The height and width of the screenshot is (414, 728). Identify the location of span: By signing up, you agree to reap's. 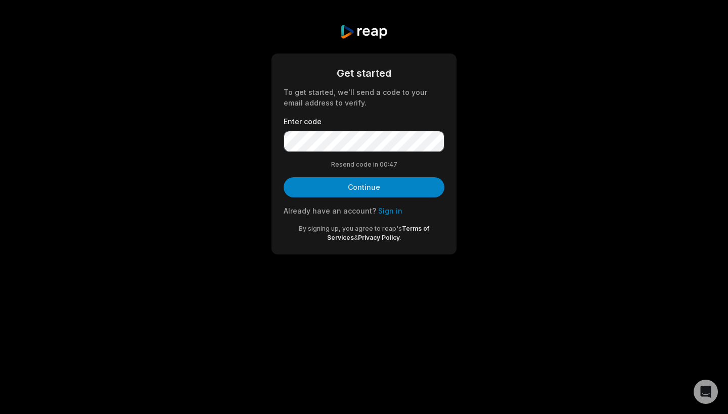
(350, 228).